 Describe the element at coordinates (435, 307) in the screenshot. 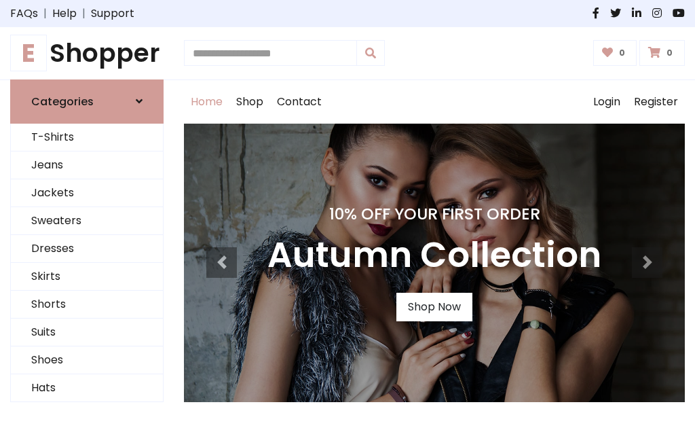

I see `a: Shop Now` at that location.